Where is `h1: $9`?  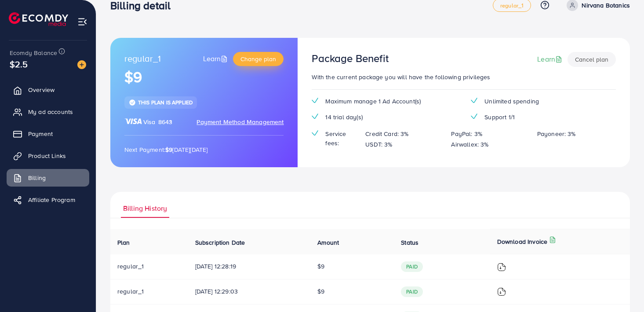 h1: $9 is located at coordinates (204, 77).